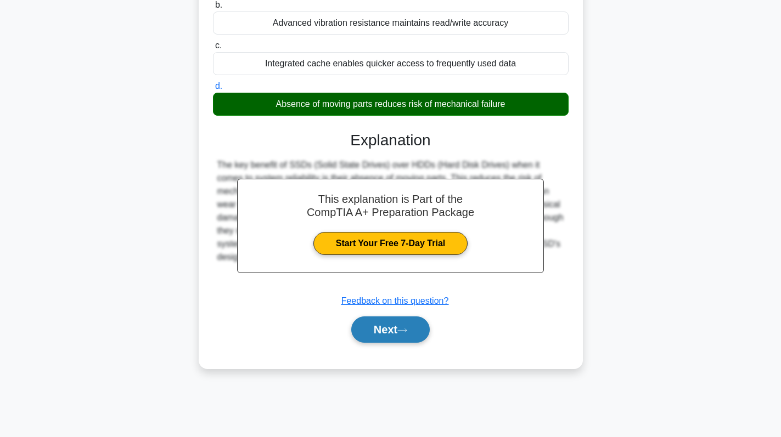 This screenshot has height=437, width=781. What do you see at coordinates (391, 211) in the screenshot?
I see `div: The key benefit of SSDs (Solid State Drives) over HDDs (Hard Disk Drives) when it comes to system...` at bounding box center [391, 211].